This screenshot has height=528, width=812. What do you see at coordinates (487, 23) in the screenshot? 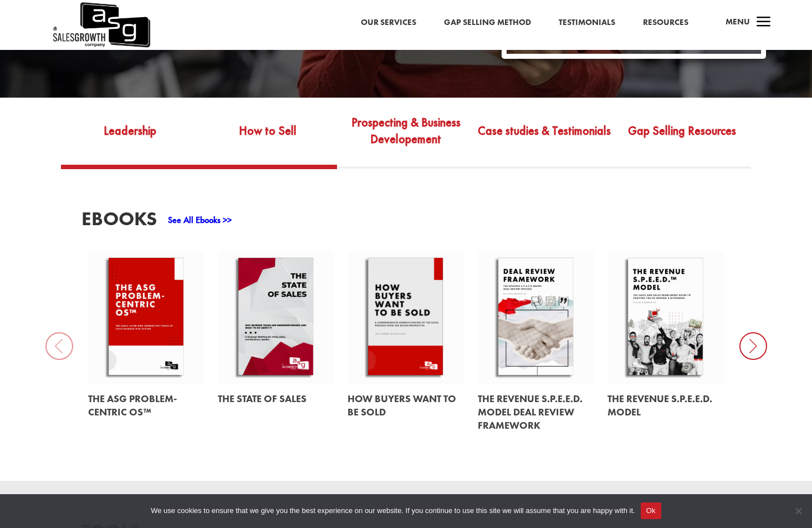
I see `a: Gap Selling Method` at bounding box center [487, 23].